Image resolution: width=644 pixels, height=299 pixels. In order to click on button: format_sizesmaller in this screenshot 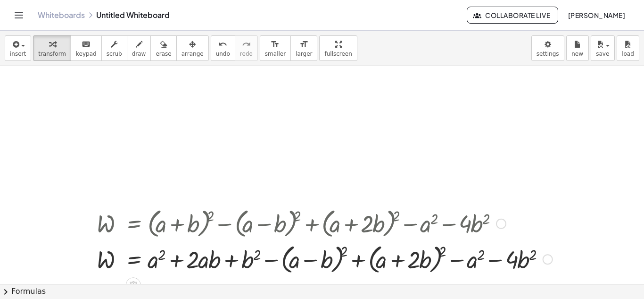, I will do `click(276, 48)`.